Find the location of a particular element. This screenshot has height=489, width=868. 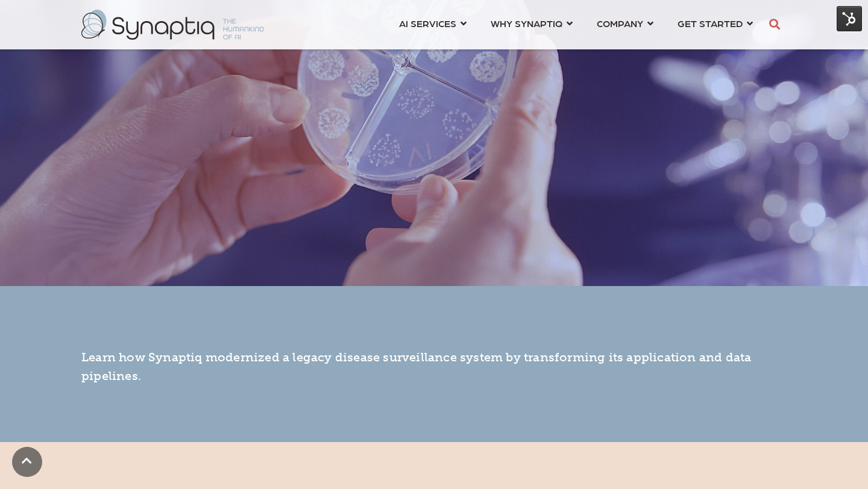

a: WHY SYNAPTIQ is located at coordinates (531, 23).